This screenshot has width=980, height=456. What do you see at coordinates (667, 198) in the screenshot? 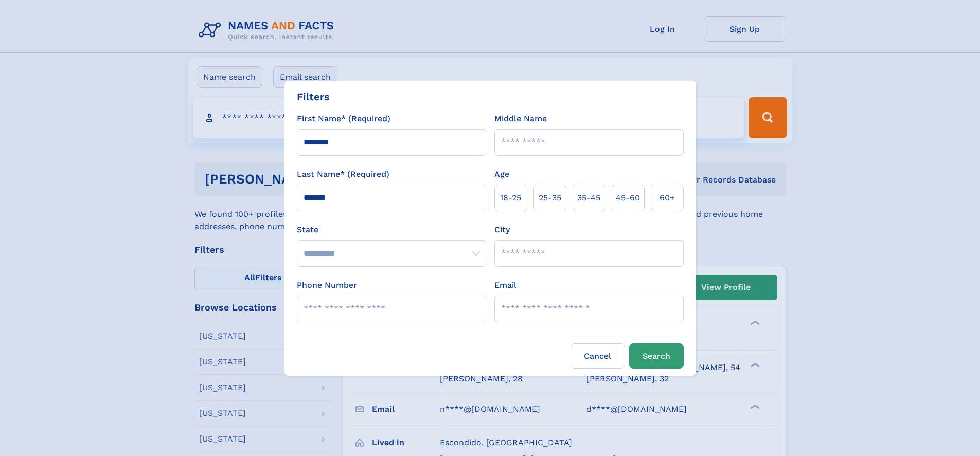
I see `span: 60+` at bounding box center [667, 198].